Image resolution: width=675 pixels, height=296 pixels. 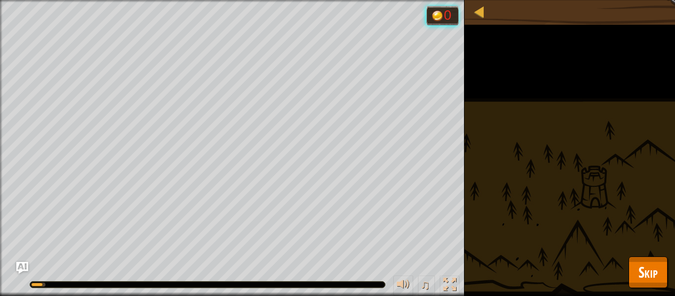 What do you see at coordinates (22, 268) in the screenshot?
I see `button: Ask AI` at bounding box center [22, 268].